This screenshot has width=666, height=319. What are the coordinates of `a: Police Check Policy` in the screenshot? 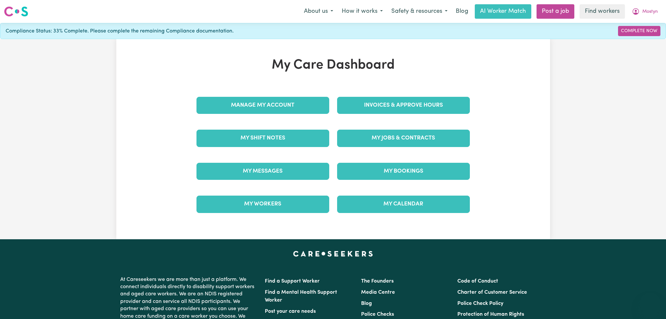 It's located at (480, 304).